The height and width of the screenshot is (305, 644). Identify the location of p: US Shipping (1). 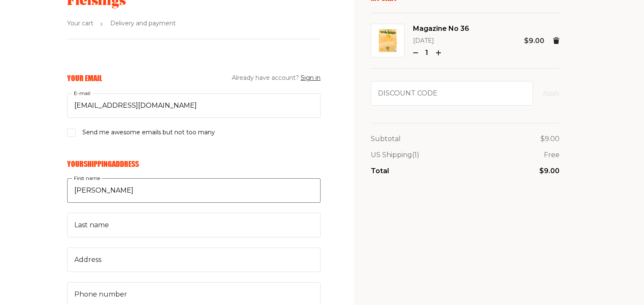
(395, 155).